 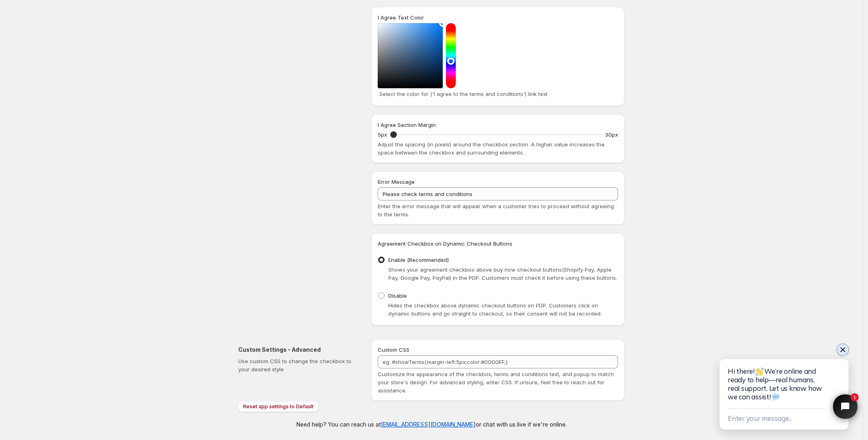 I want to click on span: Shows your agreement checkbox above buy now checkout buttons(Shopify Pay, Apple Pay, Google Pay, ..., so click(x=503, y=274).